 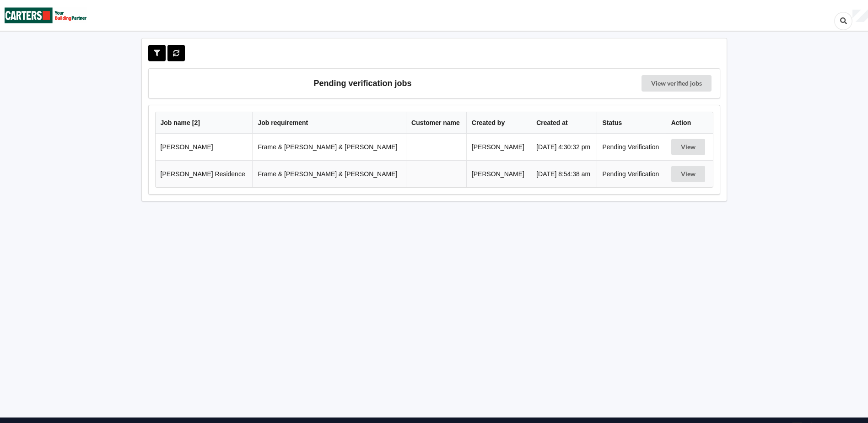 What do you see at coordinates (436, 123) in the screenshot?
I see `th: Customer name` at bounding box center [436, 123].